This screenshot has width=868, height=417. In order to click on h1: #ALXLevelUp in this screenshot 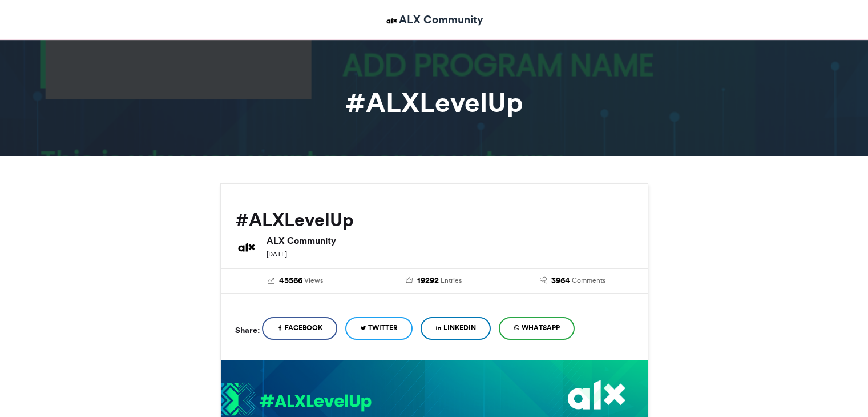, I will do `click(434, 102)`.